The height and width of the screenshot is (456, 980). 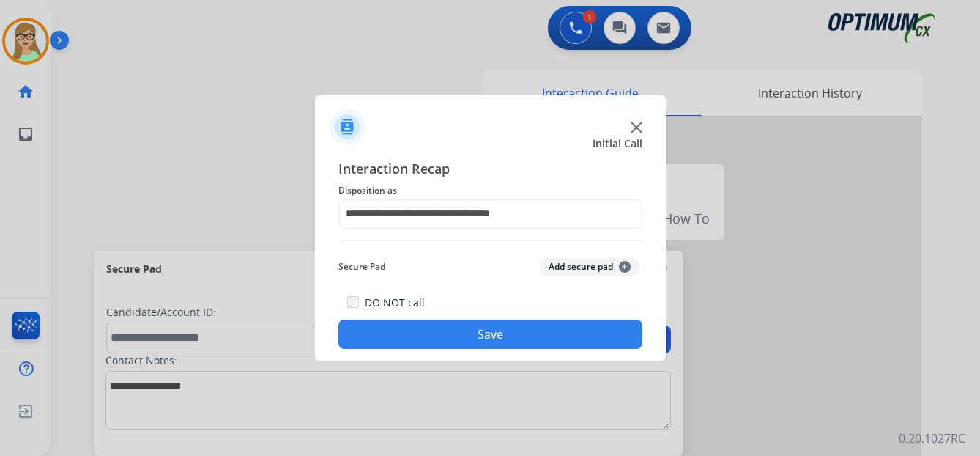 I want to click on label: DO NOT call, so click(x=395, y=302).